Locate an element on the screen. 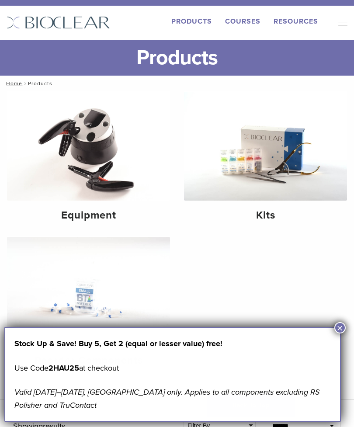  a: Courses is located at coordinates (243, 21).